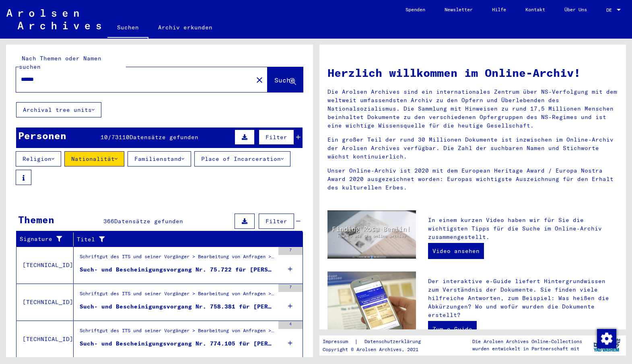 This screenshot has width=632, height=364. What do you see at coordinates (523, 298) in the screenshot?
I see `p: Der interaktive e-Guide liefert Hintergrundwissen zum Verständnis der Dokumente. Sie finden viele...` at bounding box center [523, 298].